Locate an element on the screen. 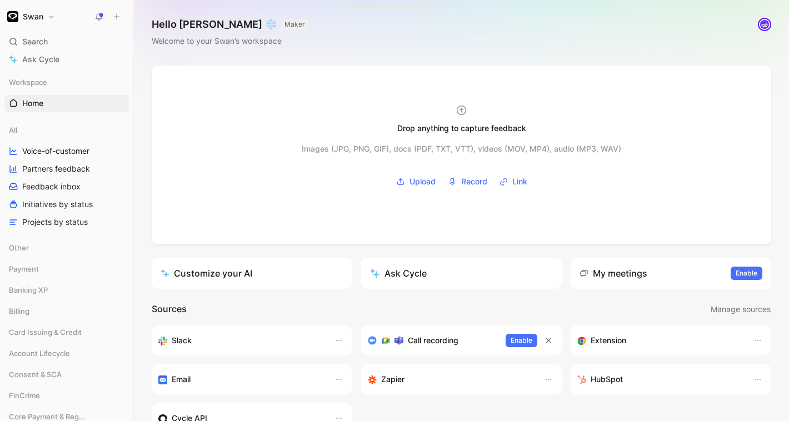  h1: Swan is located at coordinates (33, 17).